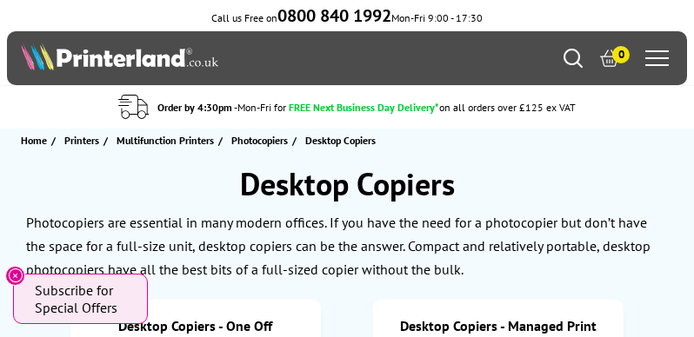 The image size is (694, 337). I want to click on span: Order by 4:30pm -, so click(222, 107).